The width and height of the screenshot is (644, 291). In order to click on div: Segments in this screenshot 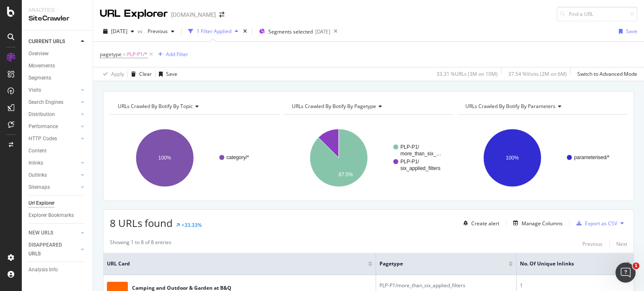, I will do `click(40, 78)`.